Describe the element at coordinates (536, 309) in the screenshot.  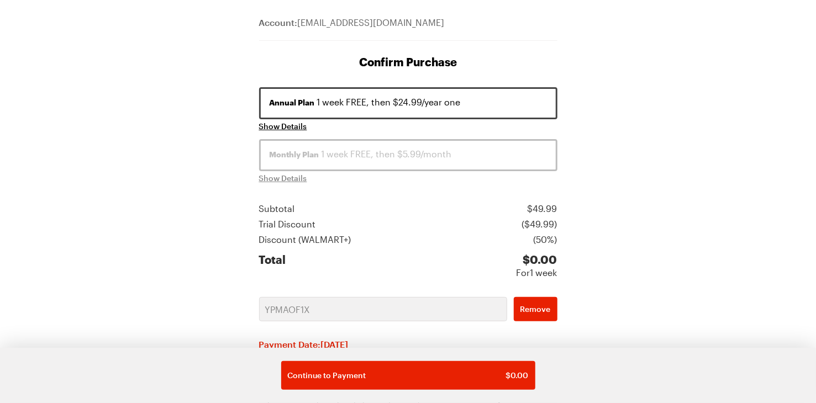
I see `button: Remove` at that location.